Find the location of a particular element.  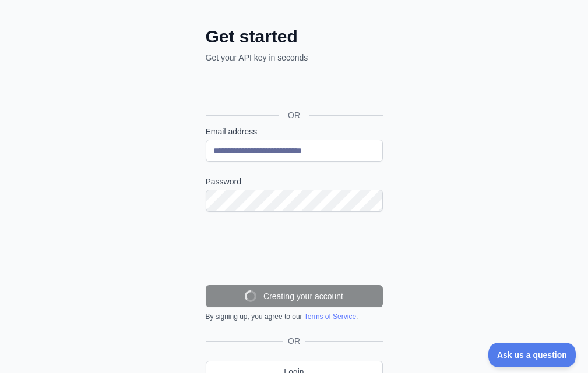

h2: Get started is located at coordinates (294, 37).